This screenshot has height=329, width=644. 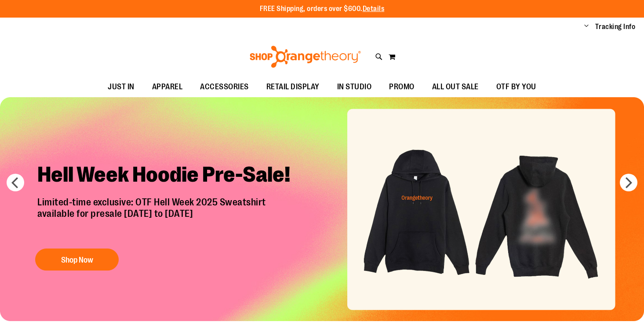 I want to click on button: next, so click(x=628, y=183).